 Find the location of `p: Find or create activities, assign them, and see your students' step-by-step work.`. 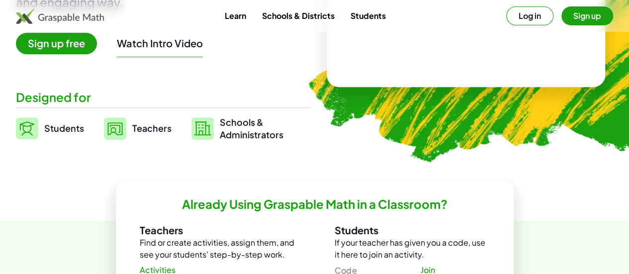

p: Find or create activities, assign them, and see your students' step-by-step work. is located at coordinates (217, 249).